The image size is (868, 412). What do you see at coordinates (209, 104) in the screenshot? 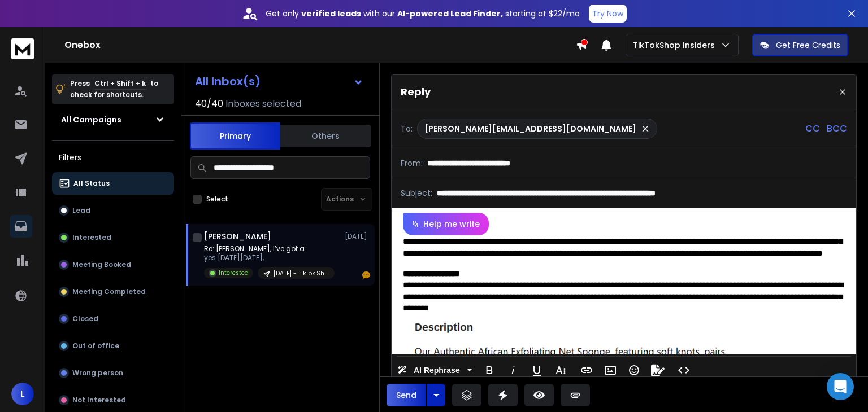
I see `span: 40 / 40` at bounding box center [209, 104].